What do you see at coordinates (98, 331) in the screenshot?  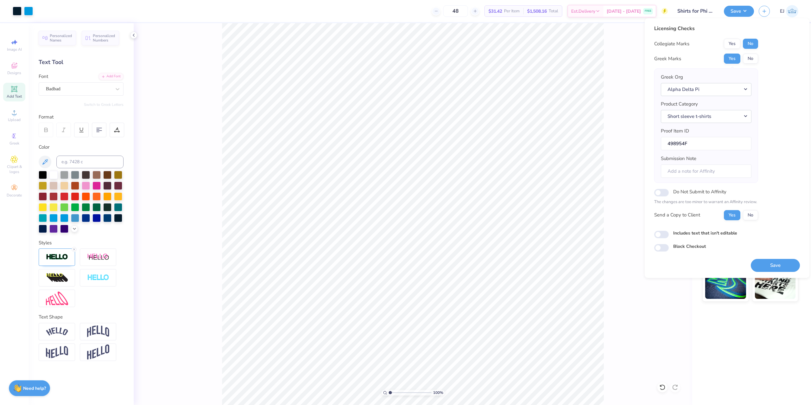 I see `img: Arch` at bounding box center [98, 331].